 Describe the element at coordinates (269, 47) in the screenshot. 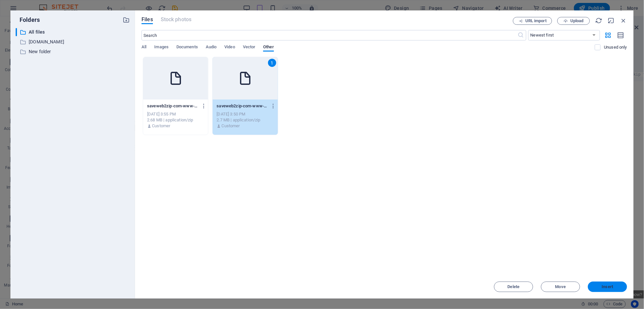

I see `span: Other` at that location.